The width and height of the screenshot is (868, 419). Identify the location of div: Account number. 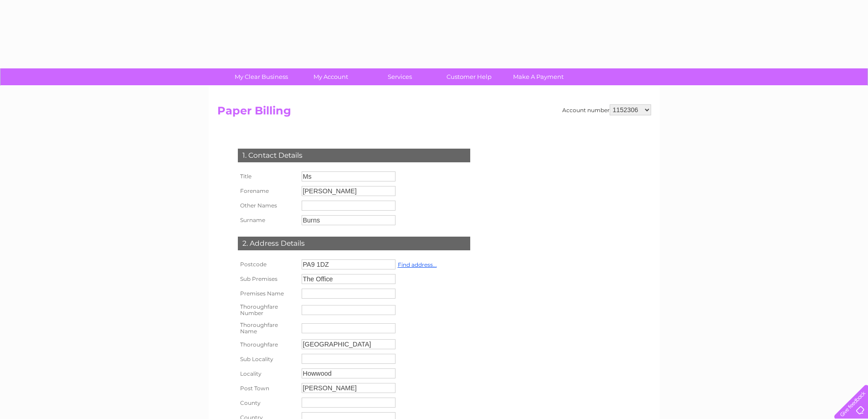
(607, 110).